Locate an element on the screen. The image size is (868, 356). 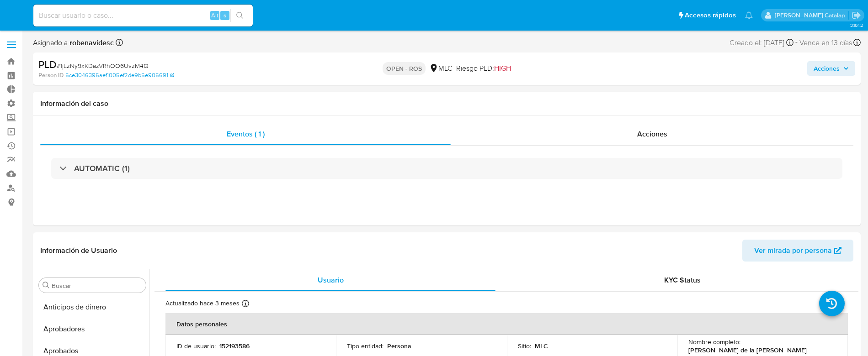
span: Ver mirada por persona is located at coordinates (793, 251).